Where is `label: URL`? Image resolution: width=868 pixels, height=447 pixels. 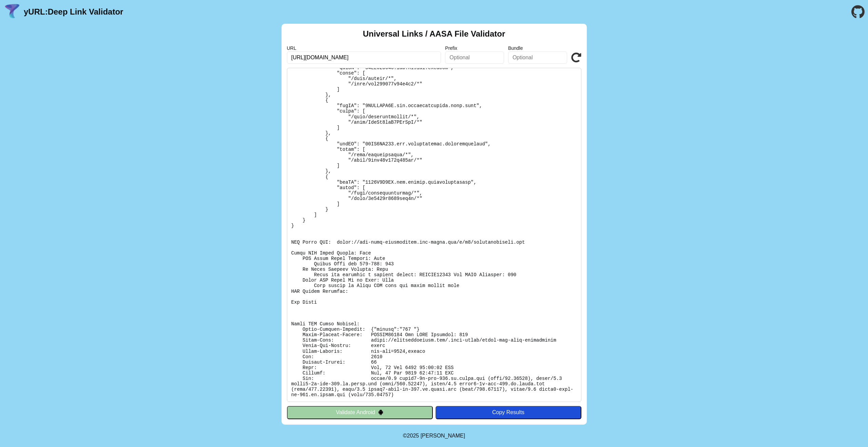 label: URL is located at coordinates (364, 48).